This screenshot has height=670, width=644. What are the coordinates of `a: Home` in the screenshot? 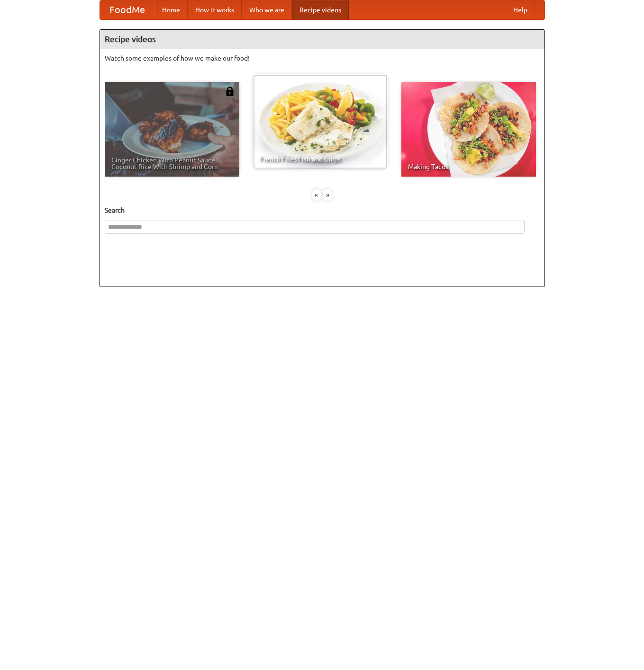 It's located at (171, 10).